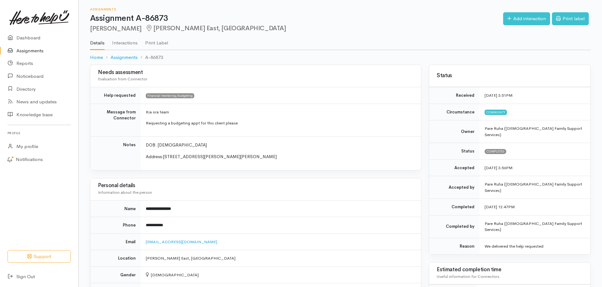 The image size is (602, 287). What do you see at coordinates (156, 41) in the screenshot?
I see `a: Print Label` at bounding box center [156, 41].